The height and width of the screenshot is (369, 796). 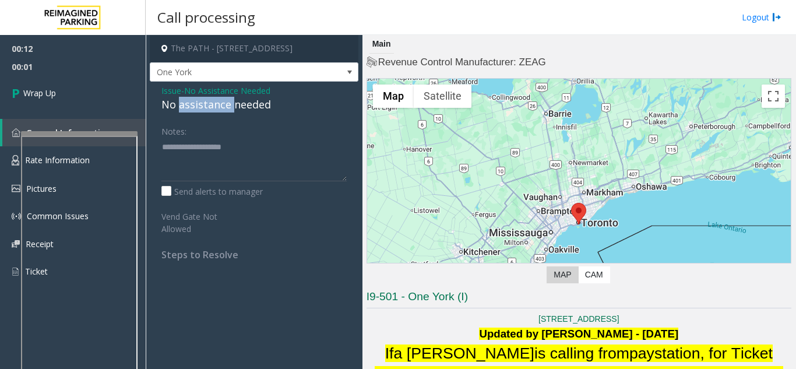 What do you see at coordinates (68, 132) in the screenshot?
I see `span: General Information` at bounding box center [68, 132].